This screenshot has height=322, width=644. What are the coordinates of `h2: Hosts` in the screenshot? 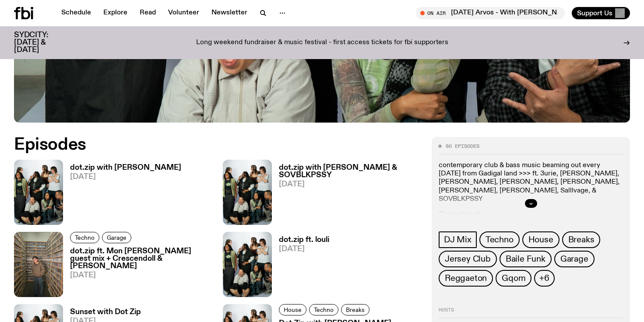 It's located at (530, 313).